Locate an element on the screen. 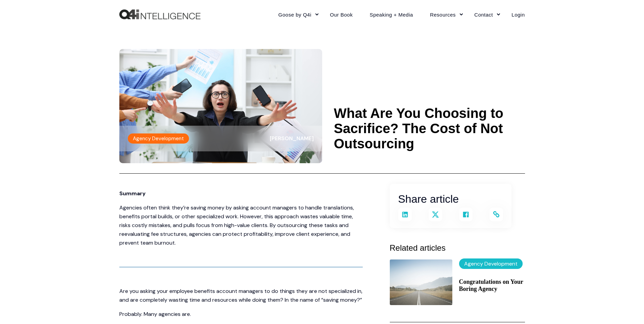  a: Share on Facebook is located at coordinates (466, 215).